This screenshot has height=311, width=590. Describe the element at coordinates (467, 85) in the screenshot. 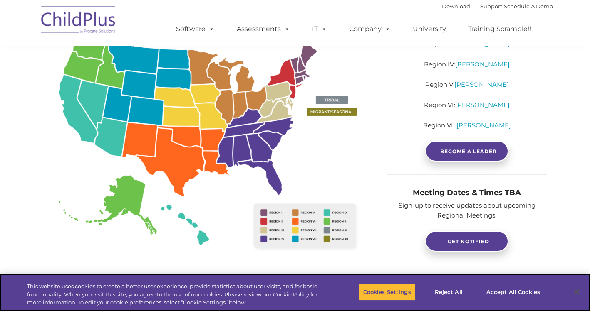

I see `p: Region V:` at that location.